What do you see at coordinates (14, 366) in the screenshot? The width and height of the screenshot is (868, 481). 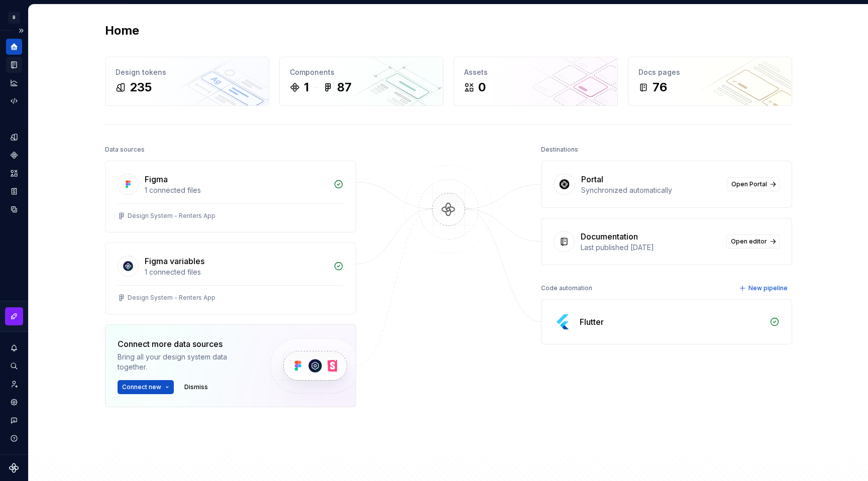 I see `div: Search ⌘K` at bounding box center [14, 366].